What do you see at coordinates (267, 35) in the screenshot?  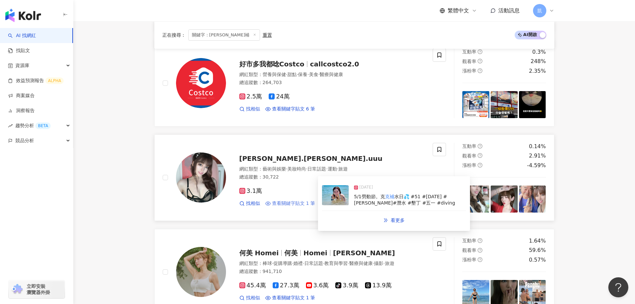 I see `div: 重置` at bounding box center [267, 35].